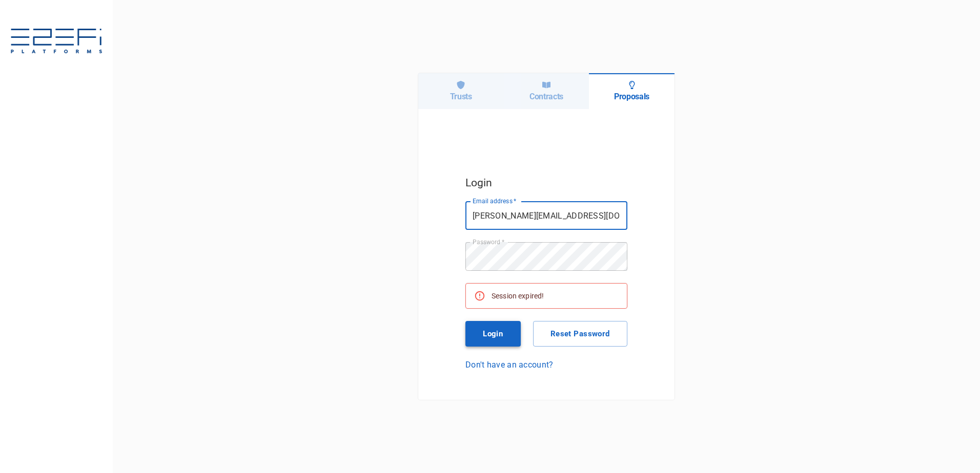  What do you see at coordinates (493, 334) in the screenshot?
I see `button: Login` at bounding box center [493, 334].